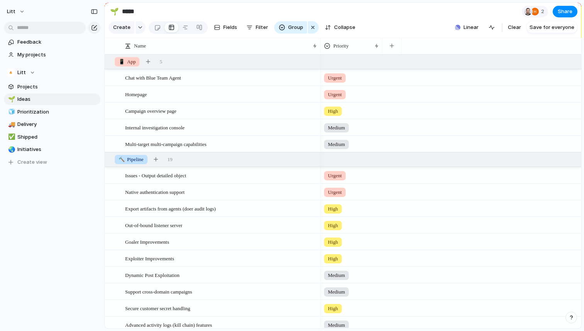 This screenshot has width=584, height=331. What do you see at coordinates (170, 208) in the screenshot?
I see `span: Export artifacts from agents (doer audit logs)` at bounding box center [170, 208].